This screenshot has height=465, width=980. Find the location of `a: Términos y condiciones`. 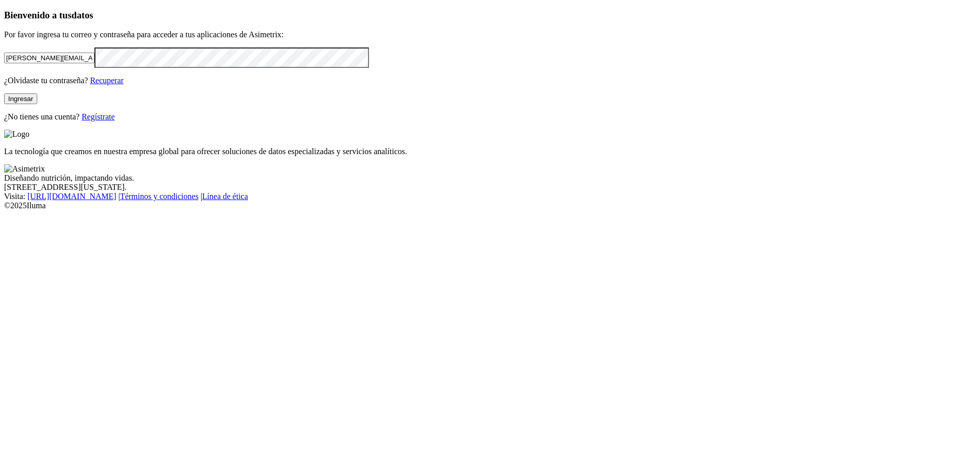

a: Términos y condiciones is located at coordinates (159, 196).